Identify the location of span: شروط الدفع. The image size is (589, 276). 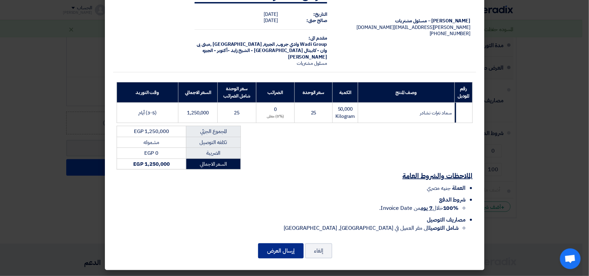
(452, 200).